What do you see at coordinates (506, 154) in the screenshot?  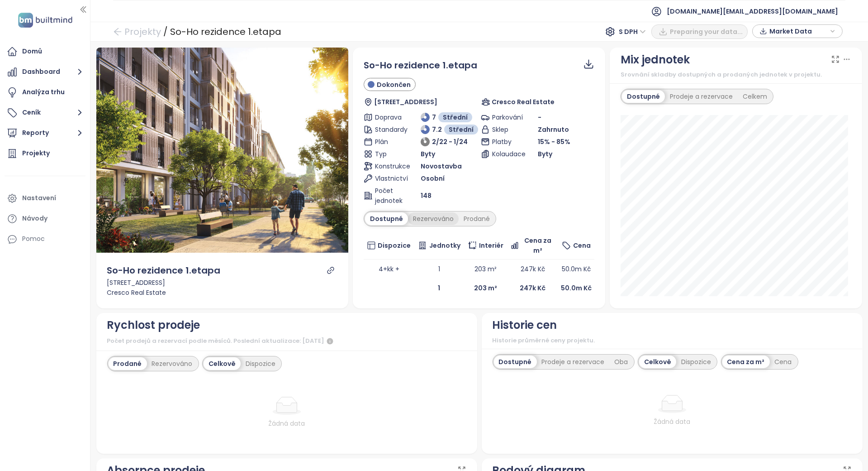 I see `span: Kolaudace` at bounding box center [506, 154].